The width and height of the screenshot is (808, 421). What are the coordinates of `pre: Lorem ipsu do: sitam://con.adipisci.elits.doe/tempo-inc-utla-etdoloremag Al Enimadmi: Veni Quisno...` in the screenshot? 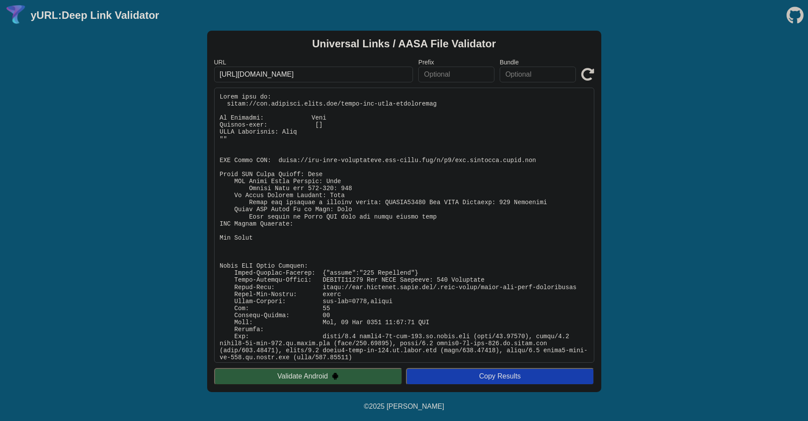 It's located at (404, 225).